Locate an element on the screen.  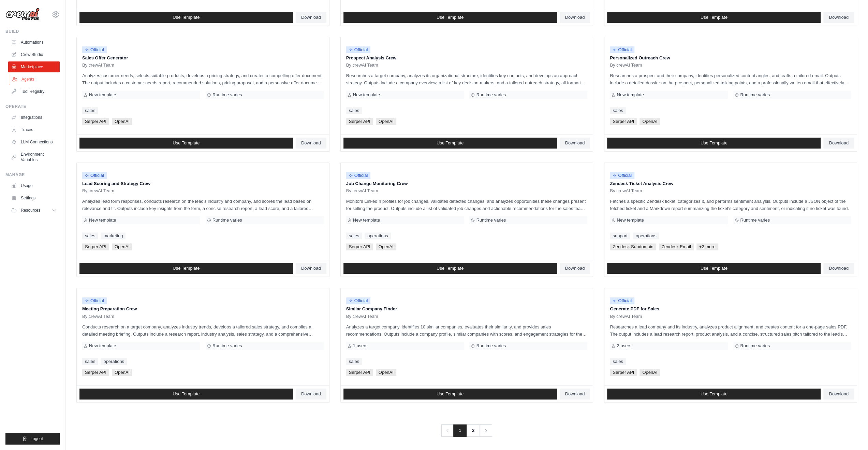
a: Automations is located at coordinates (34, 42).